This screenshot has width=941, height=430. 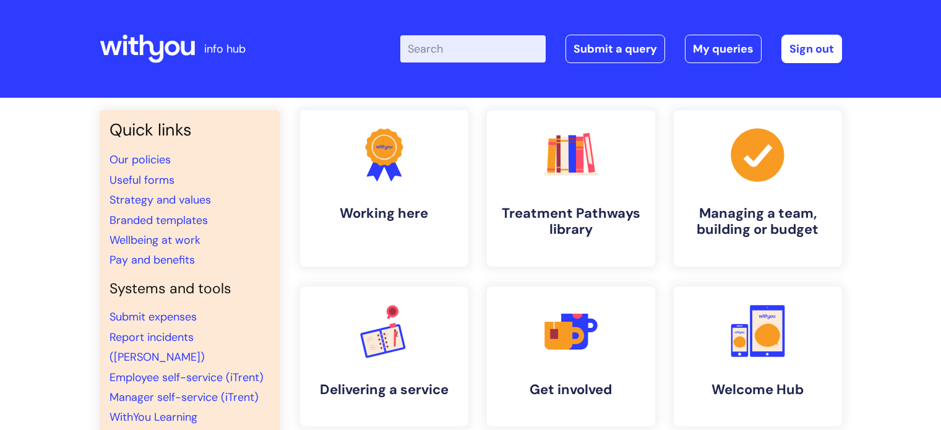 What do you see at coordinates (758, 221) in the screenshot?
I see `h4: Managing a team, building or budget` at bounding box center [758, 221].